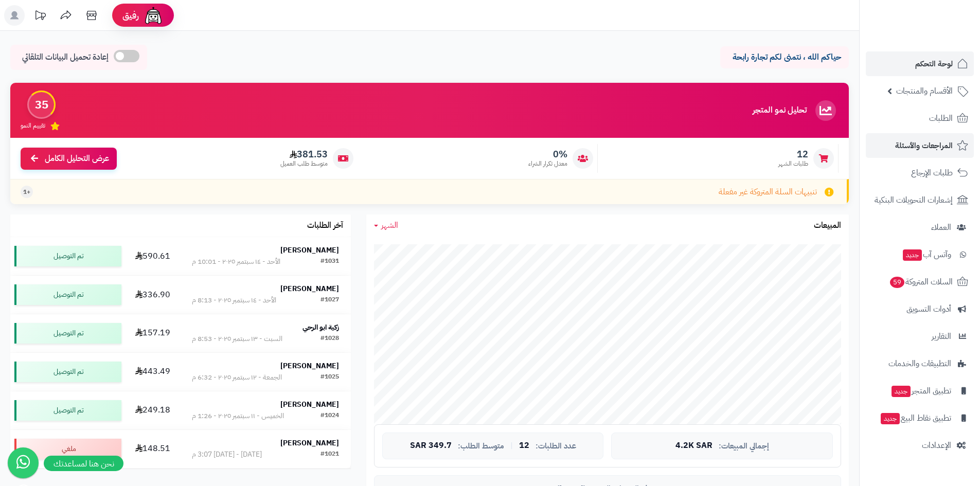  I want to click on a: عرض التحليل الكامل, so click(69, 158).